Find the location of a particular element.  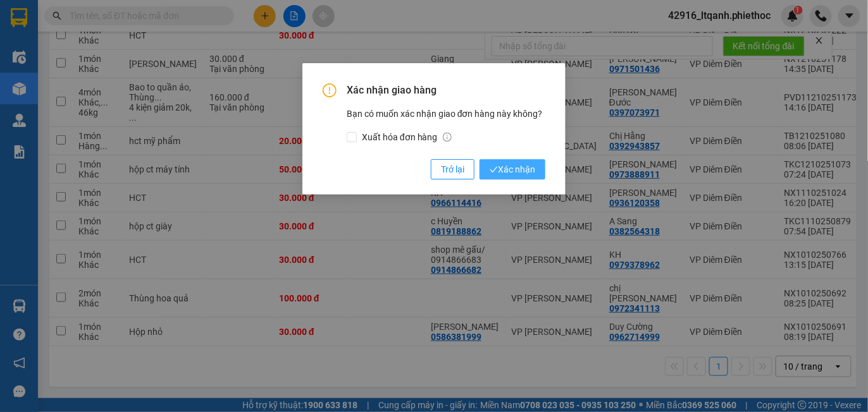

span: exclamation-circle is located at coordinates (329, 90).